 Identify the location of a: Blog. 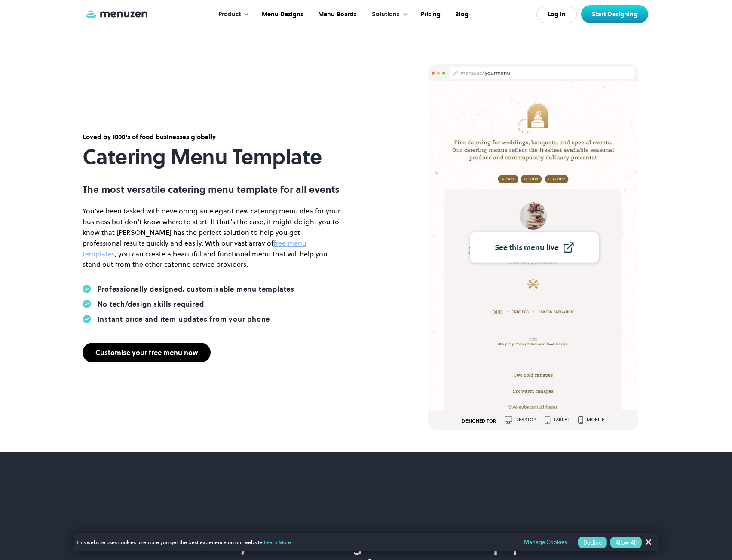
(461, 15).